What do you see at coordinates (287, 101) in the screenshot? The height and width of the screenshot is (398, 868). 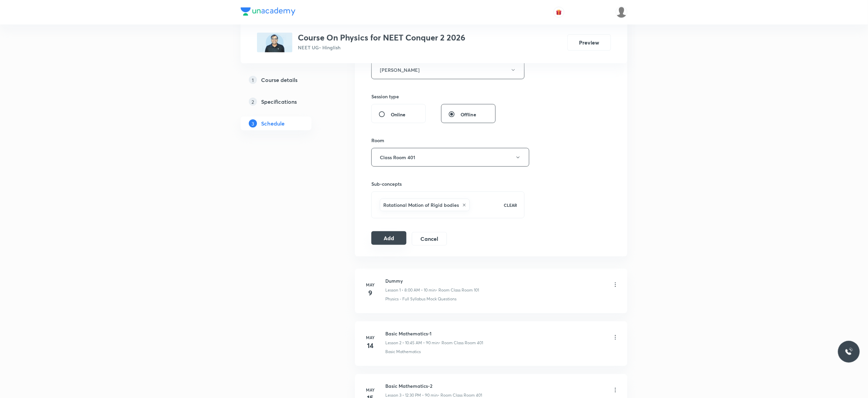 I see `a: 2Specifications` at bounding box center [287, 101].